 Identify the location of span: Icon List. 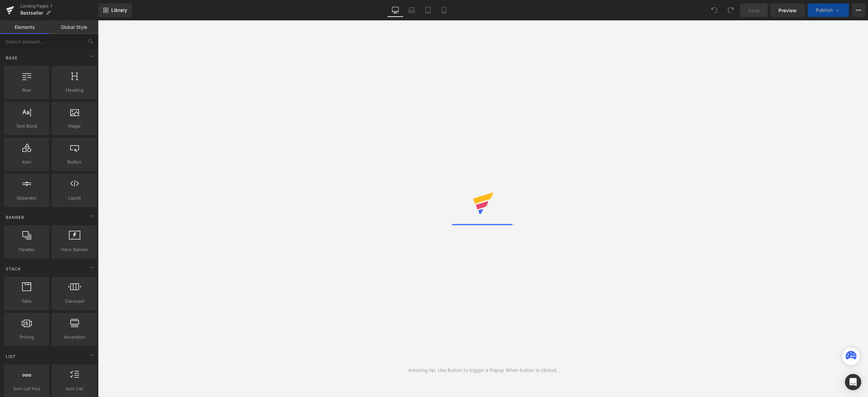
(74, 388).